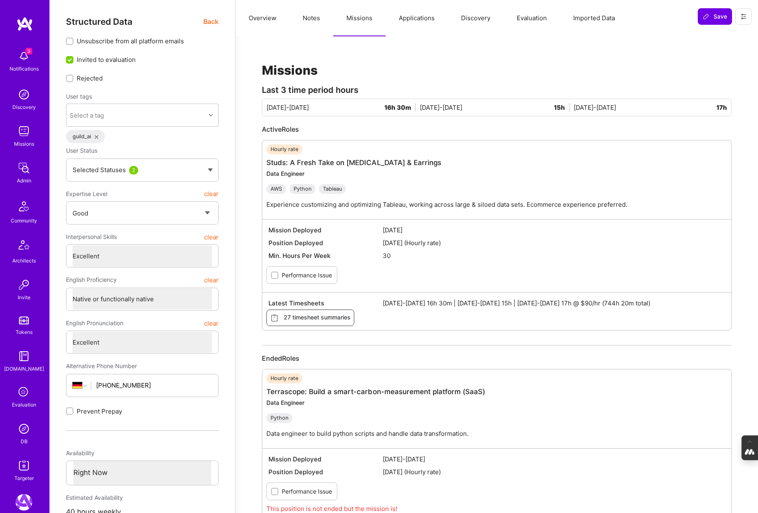  What do you see at coordinates (276, 189) in the screenshot?
I see `div: AWS` at bounding box center [276, 189].